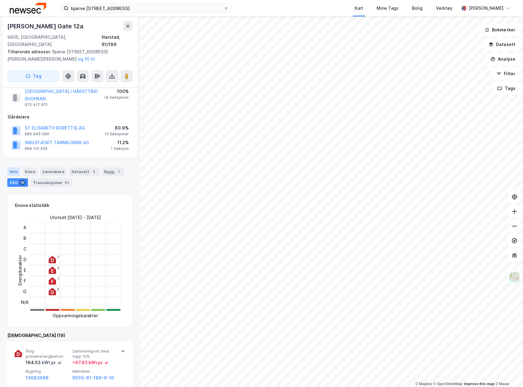 This screenshot has width=523, height=387. What do you see at coordinates (95, 353) in the screenshot?
I see `span: Sammenlignet med topp 15%` at bounding box center [95, 353].